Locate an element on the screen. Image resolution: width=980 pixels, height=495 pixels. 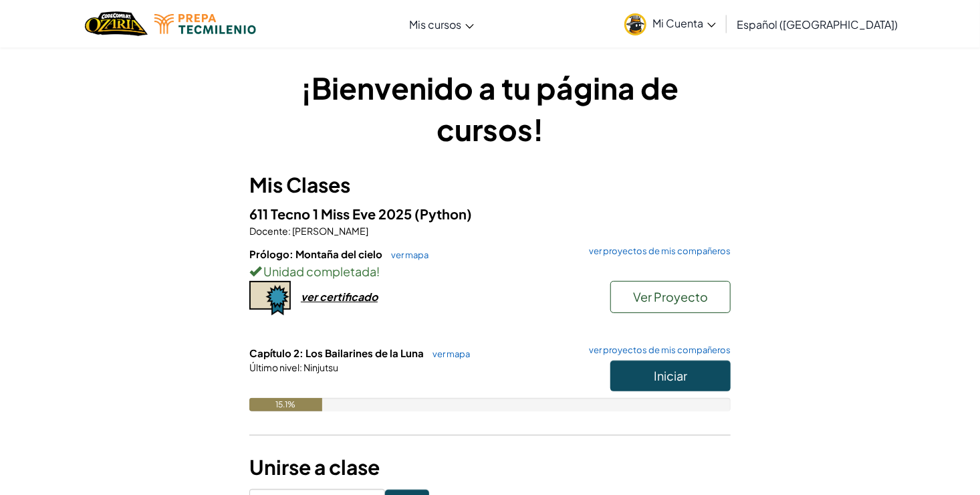
img: Tecmilenio logo is located at coordinates (205, 24).